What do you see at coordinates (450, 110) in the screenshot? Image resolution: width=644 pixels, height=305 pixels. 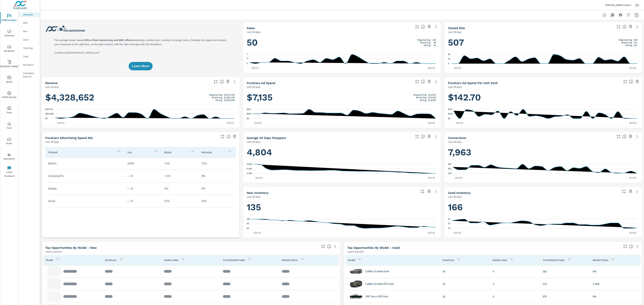 I see `text: $271` at bounding box center [450, 110].